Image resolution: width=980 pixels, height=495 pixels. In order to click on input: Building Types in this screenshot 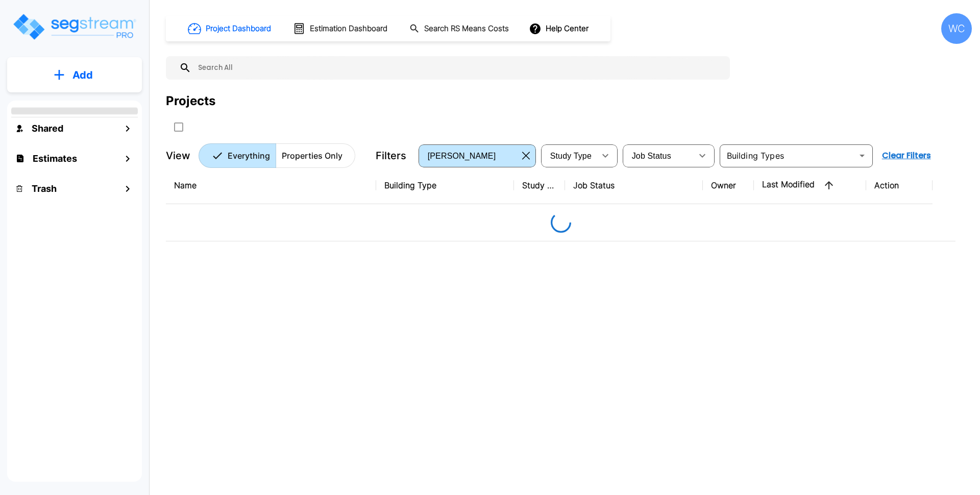, I will do `click(788, 156)`.